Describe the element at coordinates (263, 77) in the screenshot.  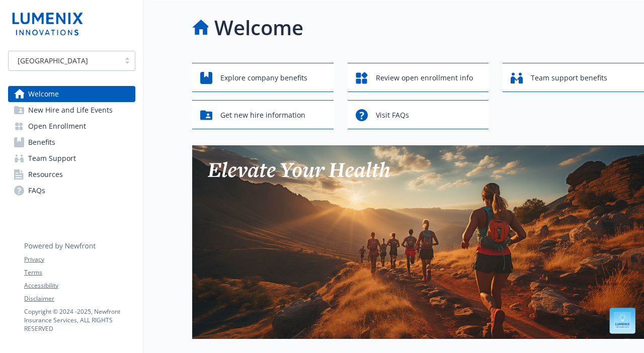
I see `button: Explore company benefits` at that location.